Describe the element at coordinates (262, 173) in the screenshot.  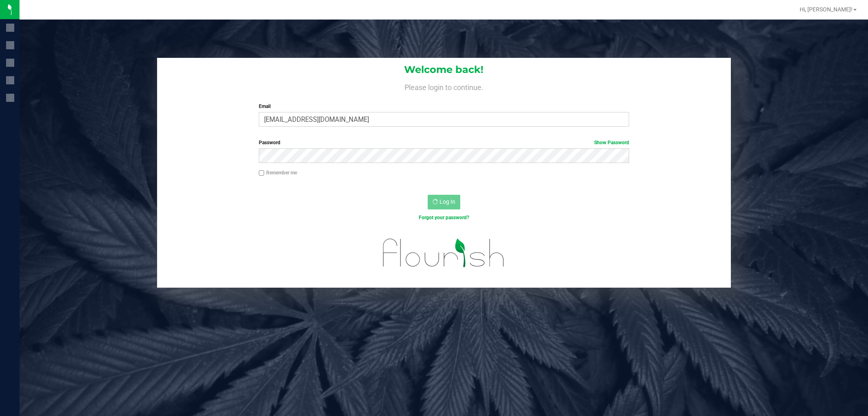
I see `input: Remember me` at that location.